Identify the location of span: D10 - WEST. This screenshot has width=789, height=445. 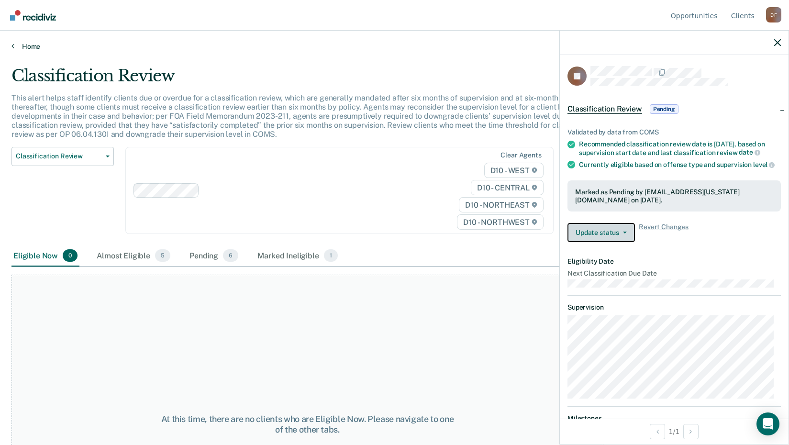
(514, 170).